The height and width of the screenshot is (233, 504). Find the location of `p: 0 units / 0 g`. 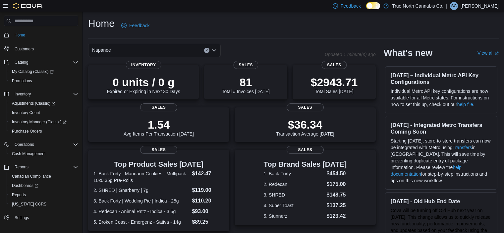

p: 0 units / 0 g is located at coordinates (143, 82).